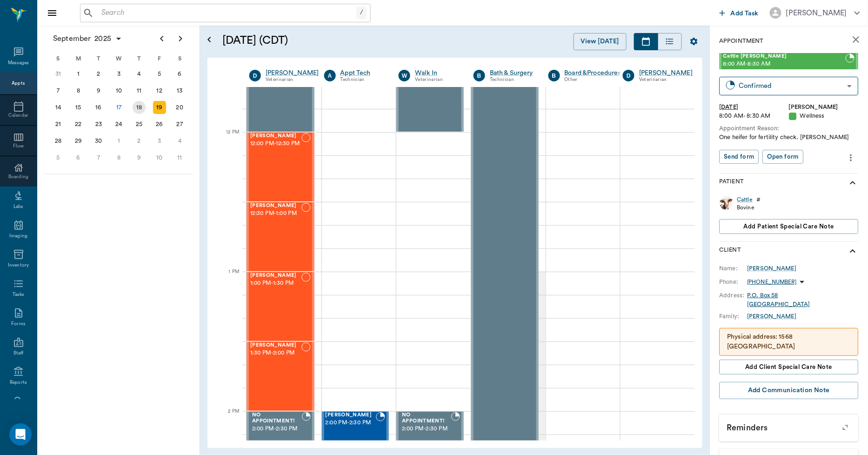 The width and height of the screenshot is (868, 455). What do you see at coordinates (179, 157) in the screenshot?
I see `div: Saturday, October 11, 2025` at bounding box center [179, 157].